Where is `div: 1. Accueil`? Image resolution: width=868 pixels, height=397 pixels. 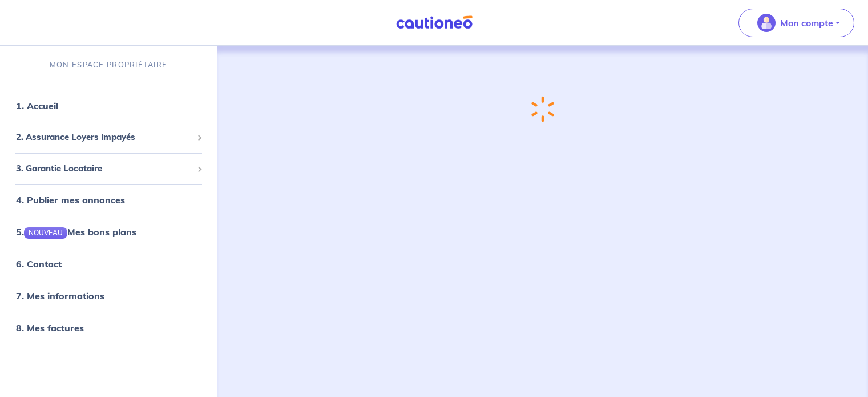
div: 1. Accueil is located at coordinates (109, 106).